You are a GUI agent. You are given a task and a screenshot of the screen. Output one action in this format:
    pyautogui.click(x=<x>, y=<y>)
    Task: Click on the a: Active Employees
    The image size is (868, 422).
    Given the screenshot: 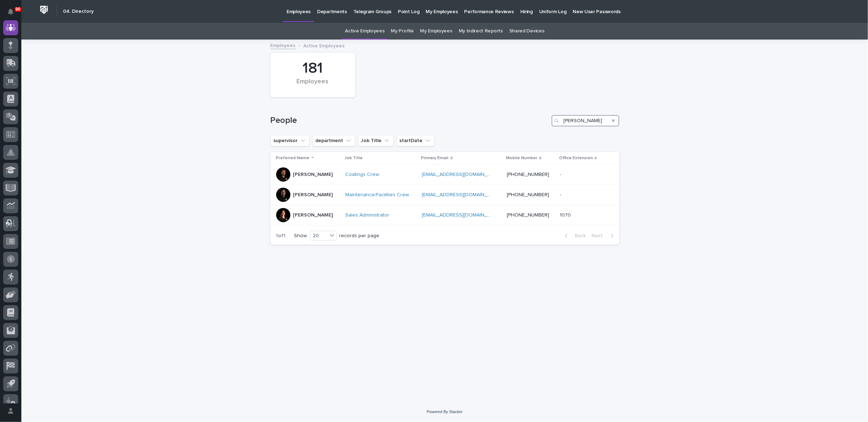 What is the action you would take?
    pyautogui.click(x=364, y=31)
    